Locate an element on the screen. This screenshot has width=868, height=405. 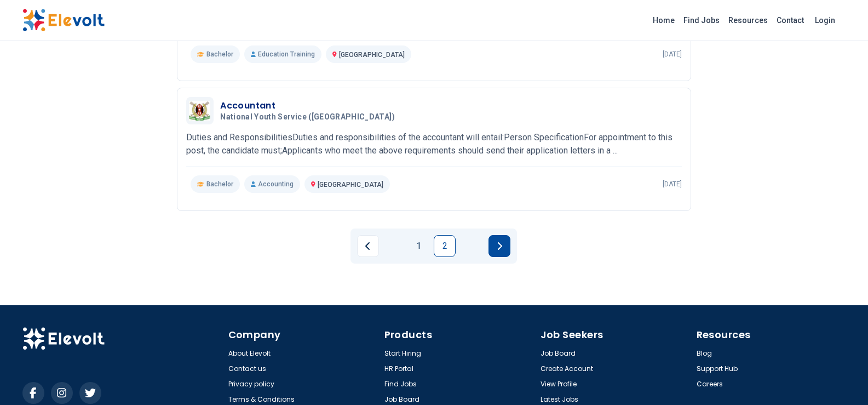
h4: Resources is located at coordinates (771, 335).